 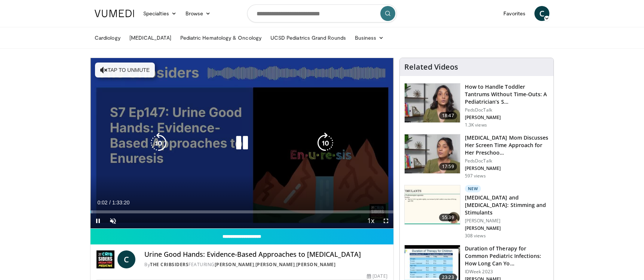 I want to click on p: 597 views, so click(x=476, y=176).